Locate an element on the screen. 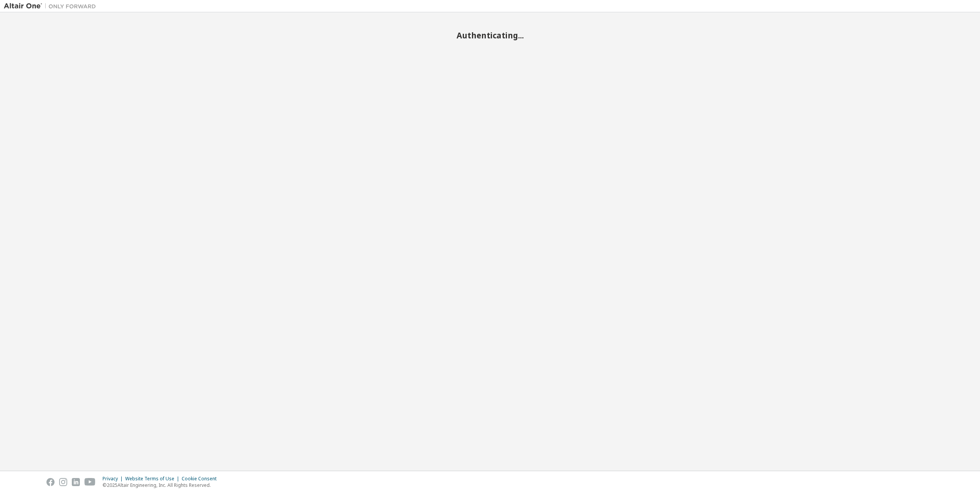  img: linkedin.svg is located at coordinates (76, 482).